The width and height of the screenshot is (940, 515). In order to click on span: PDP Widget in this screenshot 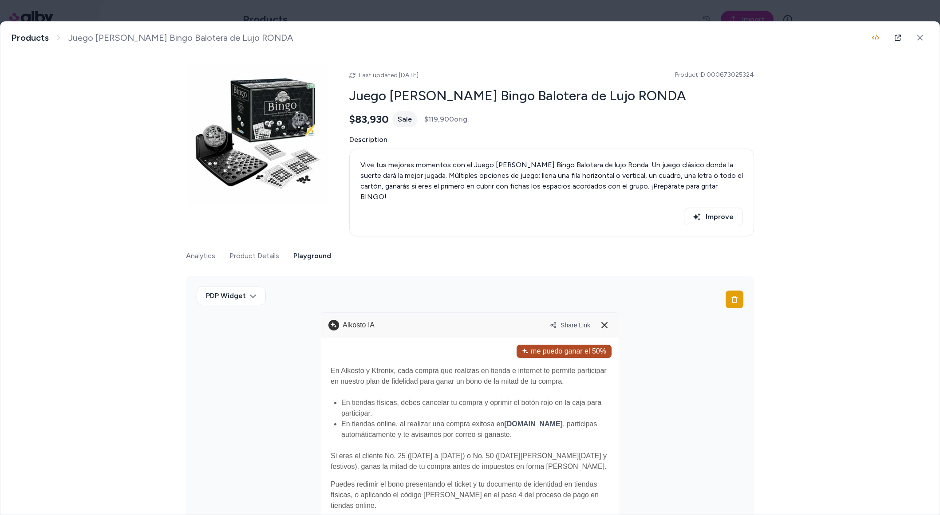, I will do `click(226, 296)`.